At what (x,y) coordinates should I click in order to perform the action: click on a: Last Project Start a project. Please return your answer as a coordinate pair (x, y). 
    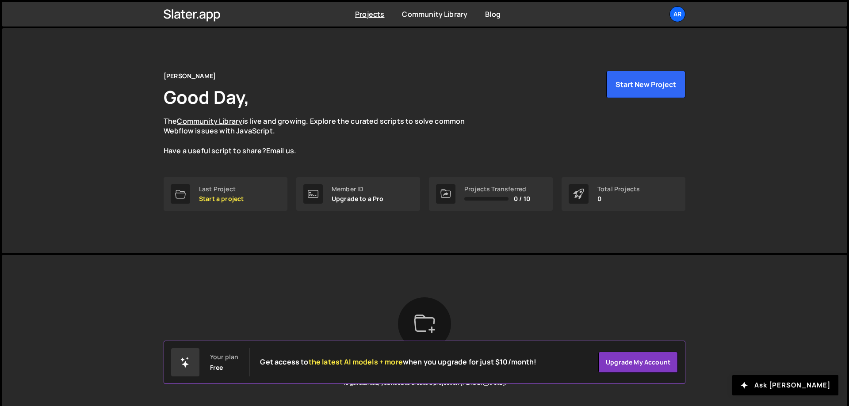
    Looking at the image, I should click on (225, 194).